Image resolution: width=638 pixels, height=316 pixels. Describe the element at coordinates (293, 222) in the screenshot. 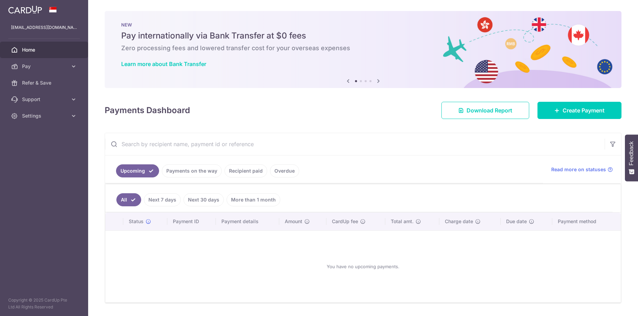

I see `span: Amount` at that location.